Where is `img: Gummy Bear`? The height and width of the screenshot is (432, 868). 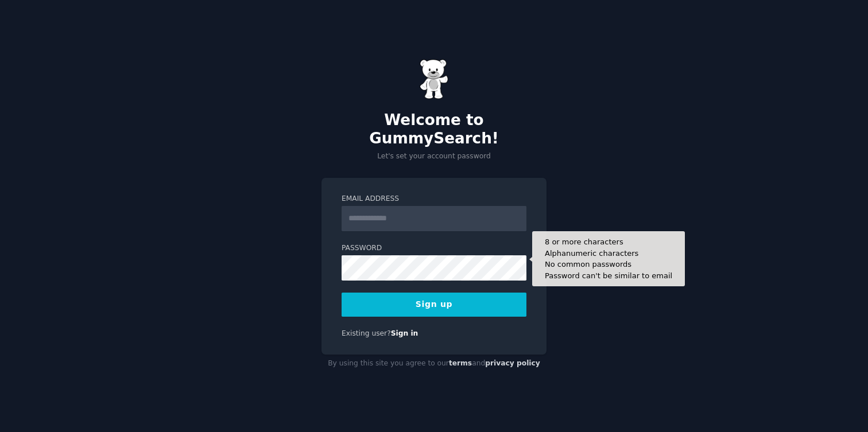
img: Gummy Bear is located at coordinates (434, 79).